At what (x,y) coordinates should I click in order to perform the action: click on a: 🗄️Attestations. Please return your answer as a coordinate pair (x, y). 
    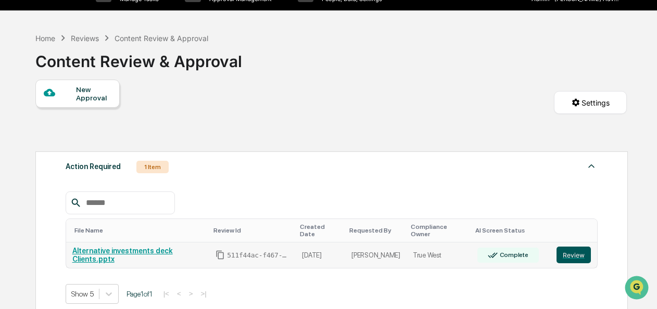
    Looking at the image, I should click on (102, 136).